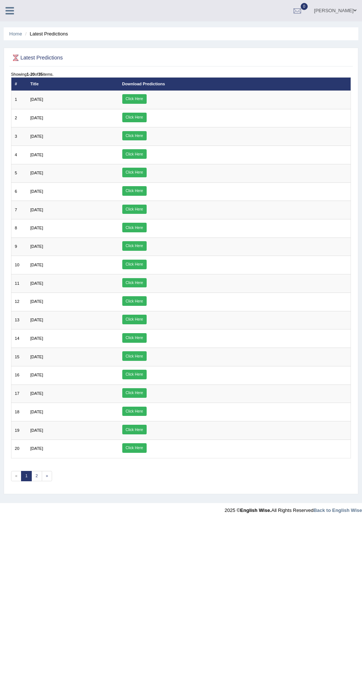  Describe the element at coordinates (116, 58) in the screenshot. I see `h2: Latest Predictions` at that location.